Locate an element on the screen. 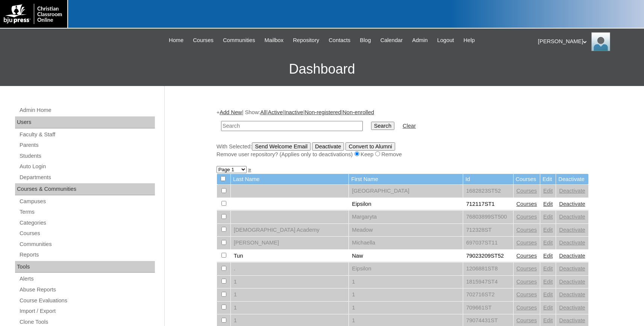 The height and width of the screenshot is (326, 644). a: Reports is located at coordinates (87, 255).